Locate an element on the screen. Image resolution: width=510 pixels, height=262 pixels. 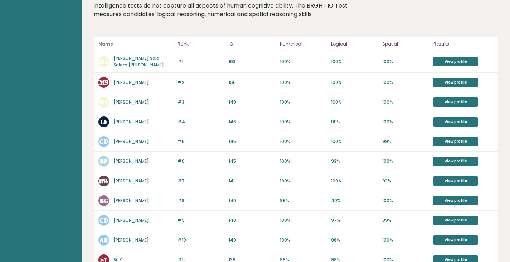
p: 163 is located at coordinates (252, 62).